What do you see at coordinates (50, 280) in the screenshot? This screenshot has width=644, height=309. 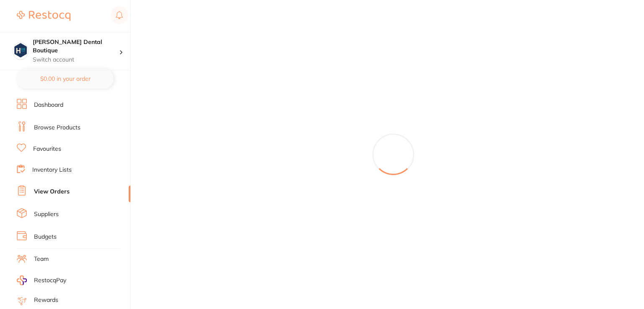 I see `span: RestocqPay` at bounding box center [50, 280].